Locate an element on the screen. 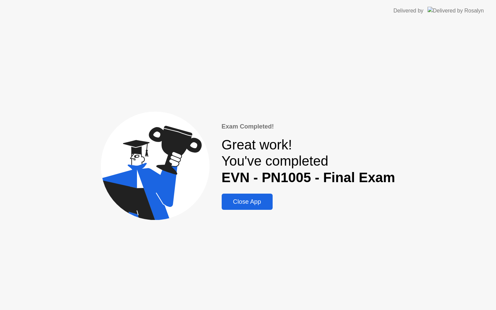 This screenshot has width=496, height=310. img: Delivered by Rosalyn is located at coordinates (455, 10).